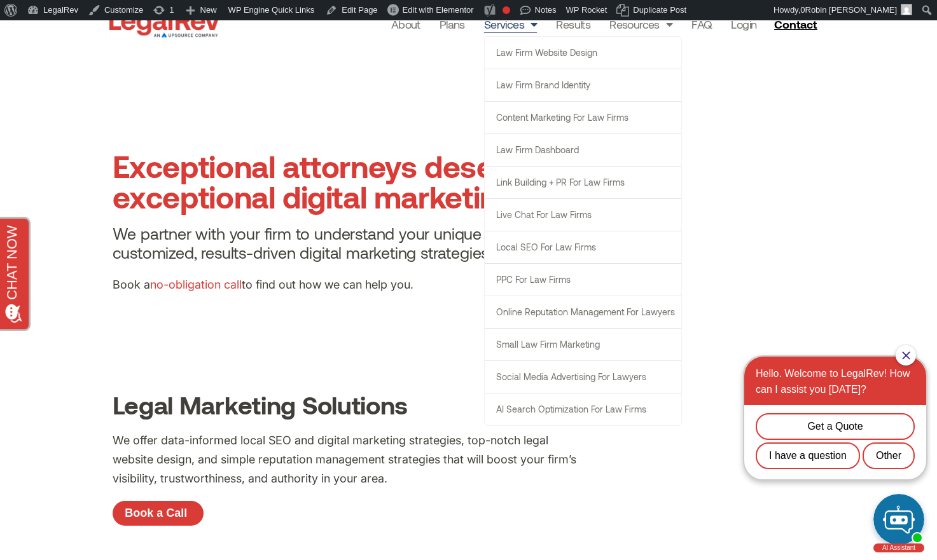 The width and height of the screenshot is (937, 560). What do you see at coordinates (583, 280) in the screenshot?
I see `a: PPC for Law Firms` at bounding box center [583, 280].